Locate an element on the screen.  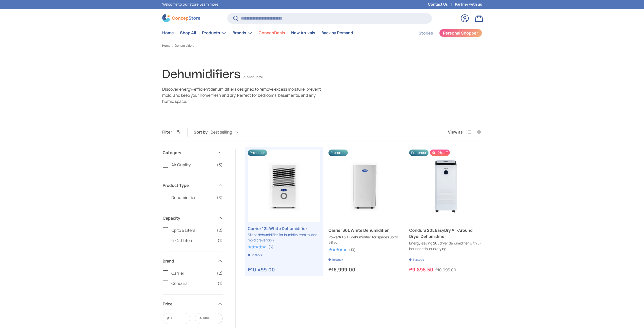
summary: Price is located at coordinates (193, 304).